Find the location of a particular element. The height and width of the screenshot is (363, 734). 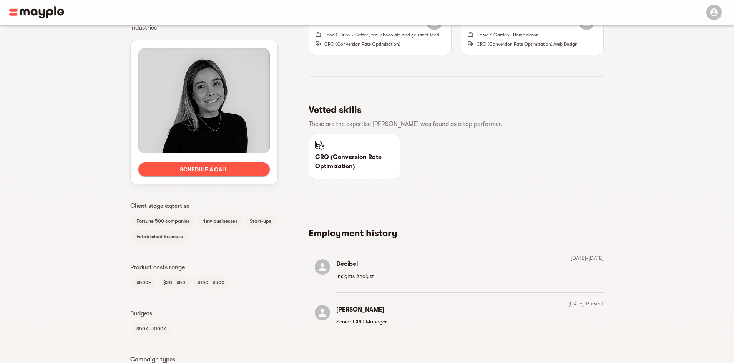

span: $100 - $500 is located at coordinates (211, 283).